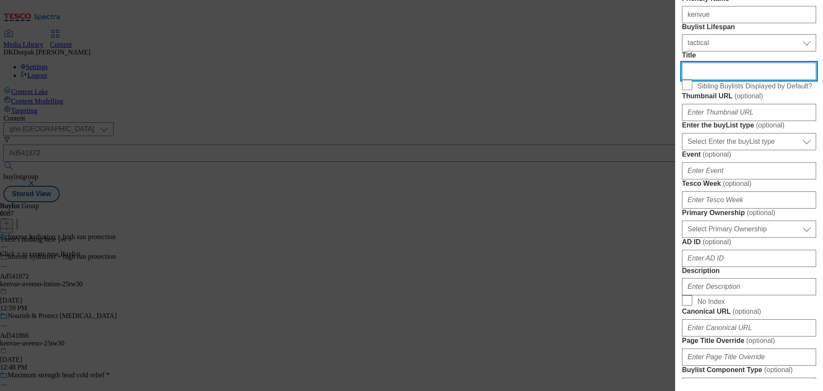 The height and width of the screenshot is (391, 823). I want to click on input: Enter Description, so click(749, 286).